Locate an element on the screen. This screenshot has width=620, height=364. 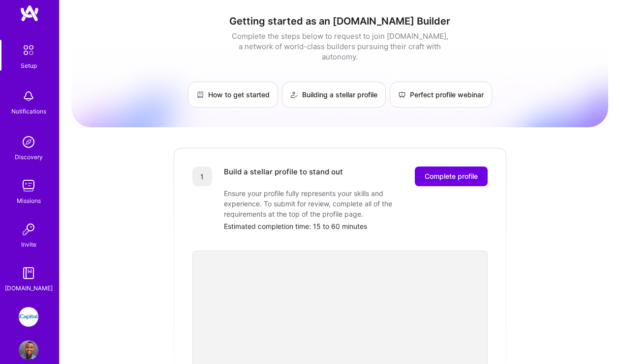
img: Building a stellar profile is located at coordinates (294, 95).